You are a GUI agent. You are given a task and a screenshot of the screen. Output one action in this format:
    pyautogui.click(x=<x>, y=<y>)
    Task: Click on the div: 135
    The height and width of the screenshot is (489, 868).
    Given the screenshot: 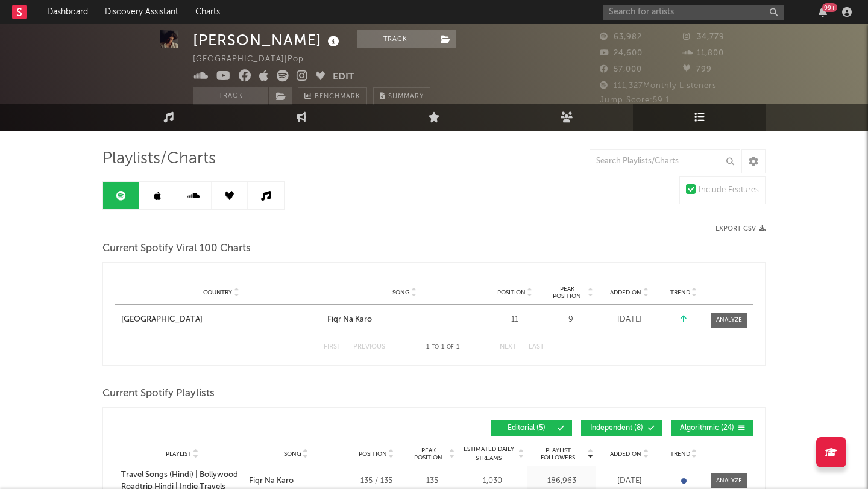 What is the action you would take?
    pyautogui.click(x=431, y=481)
    